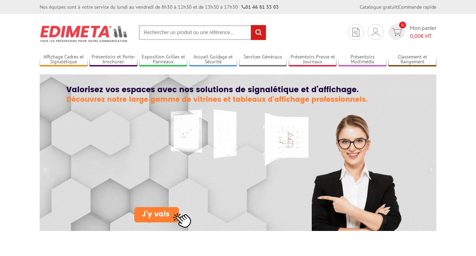 The height and width of the screenshot is (256, 476). What do you see at coordinates (423, 32) in the screenshot?
I see `span: Mon panier` at bounding box center [423, 32].